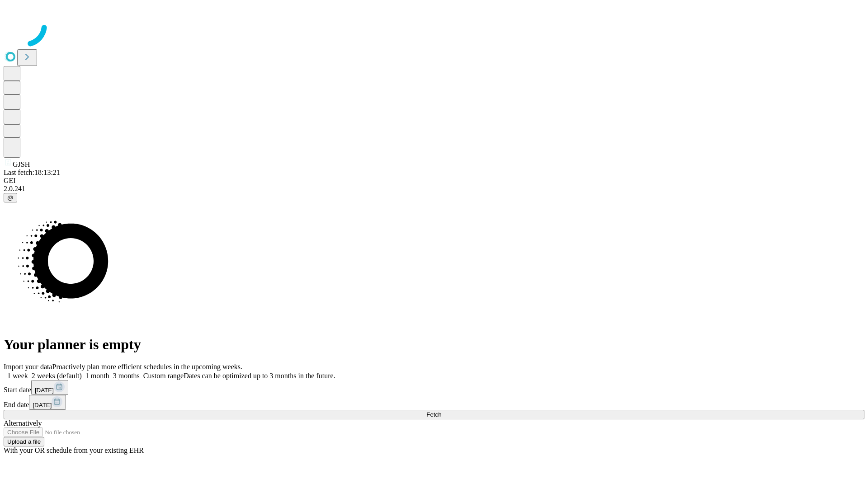  I want to click on div: 2.0.241, so click(434, 189).